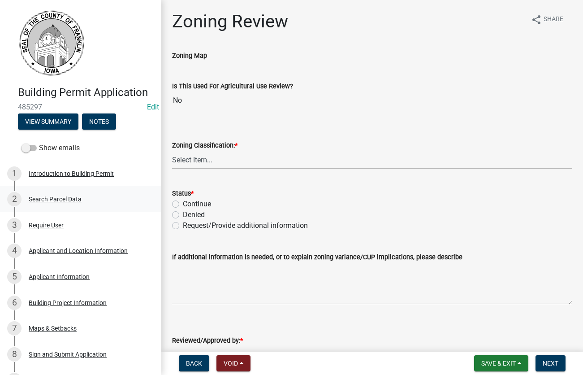 This screenshot has width=583, height=375. What do you see at coordinates (14, 328) in the screenshot?
I see `div: 7` at bounding box center [14, 328].